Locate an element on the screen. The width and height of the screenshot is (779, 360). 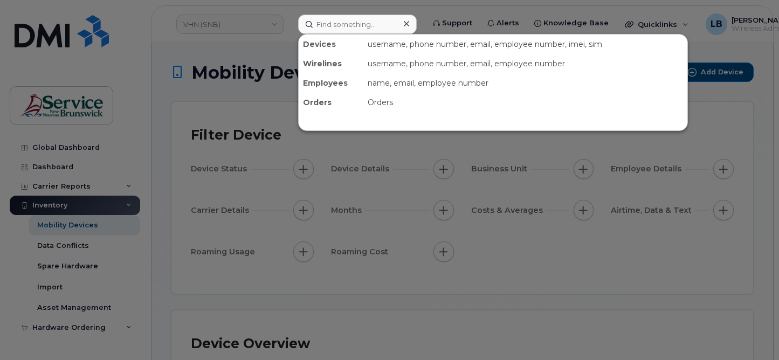
div: username, phone number, email, employee number is located at coordinates (525, 64).